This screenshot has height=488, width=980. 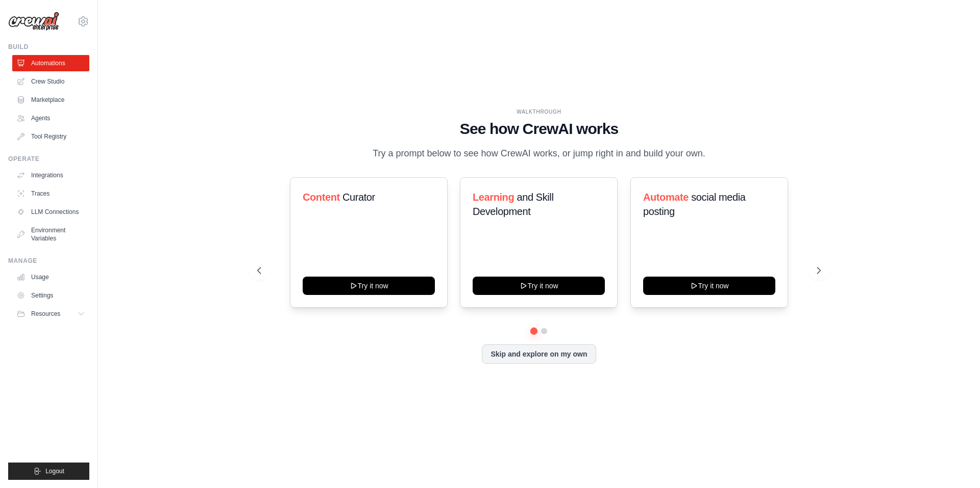 I want to click on a: Usage, so click(x=50, y=277).